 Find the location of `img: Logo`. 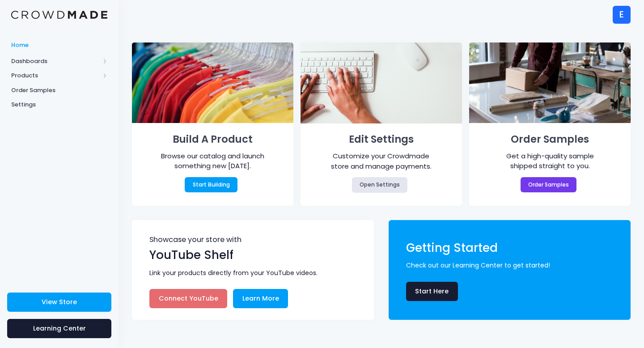

img: Logo is located at coordinates (59, 15).